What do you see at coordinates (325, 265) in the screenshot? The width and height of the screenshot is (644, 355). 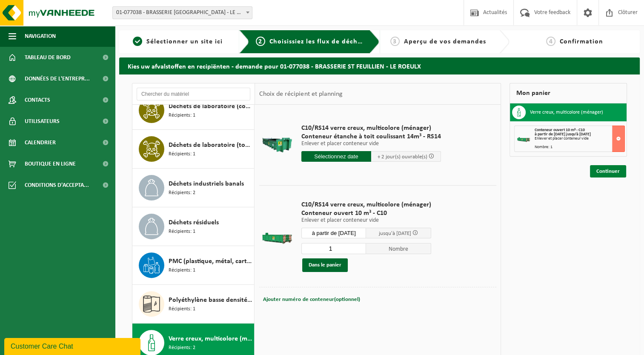 I see `button: Dans le panier` at bounding box center [325, 265].